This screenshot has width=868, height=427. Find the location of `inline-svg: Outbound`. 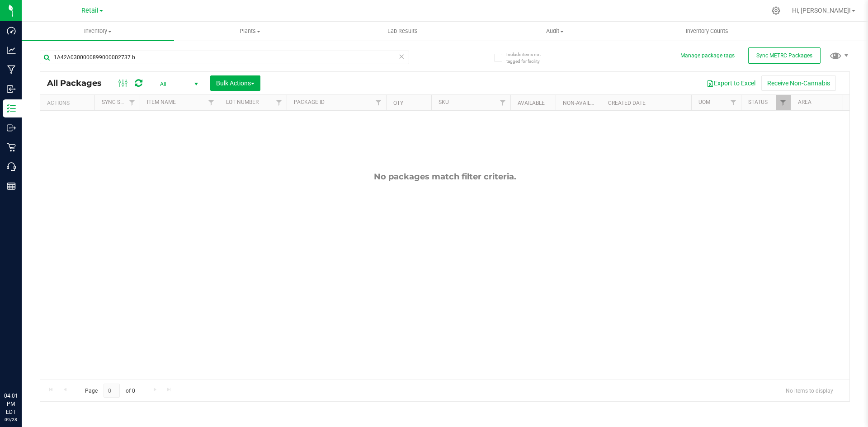

inline-svg: Outbound is located at coordinates (11, 128).